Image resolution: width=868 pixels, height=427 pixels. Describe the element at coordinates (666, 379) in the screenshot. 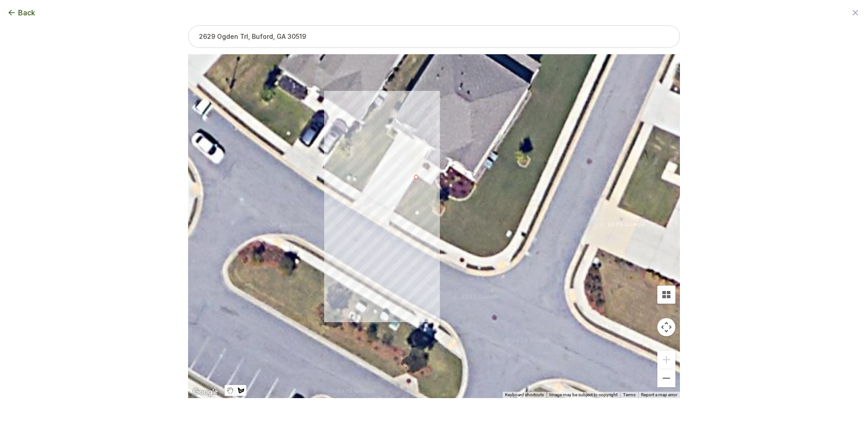

I see `button: Zoom out` at that location.